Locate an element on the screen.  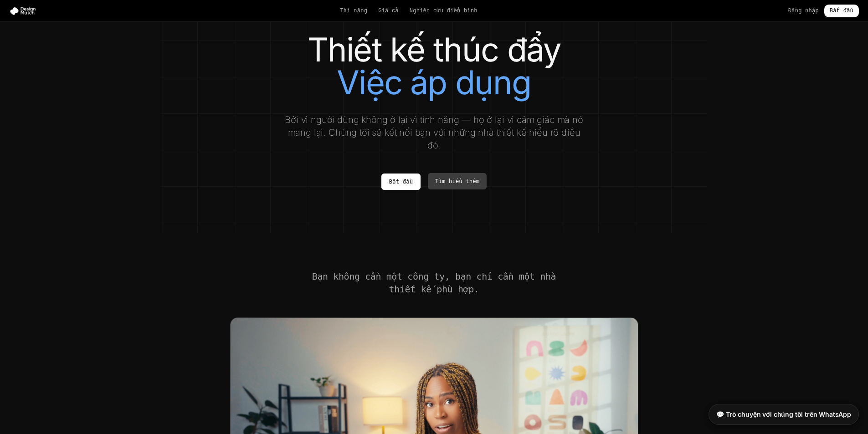
a: Đăng nhập is located at coordinates (803, 11).